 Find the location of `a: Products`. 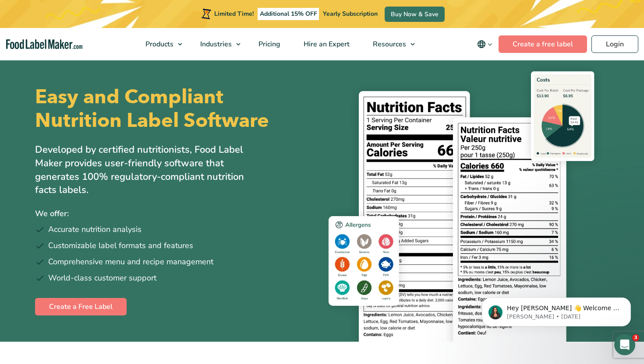

a: Products is located at coordinates (160, 44).